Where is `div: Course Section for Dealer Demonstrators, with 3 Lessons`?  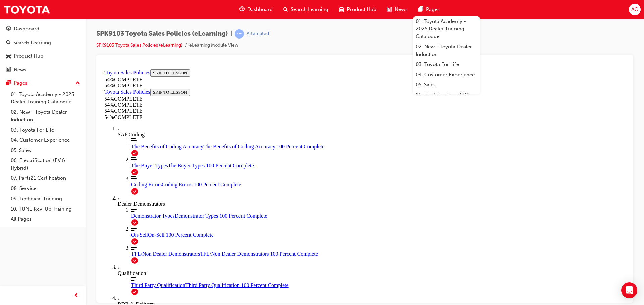 div: Course Section for Dealer Demonstrators, with 3 Lessons is located at coordinates (269, 168).